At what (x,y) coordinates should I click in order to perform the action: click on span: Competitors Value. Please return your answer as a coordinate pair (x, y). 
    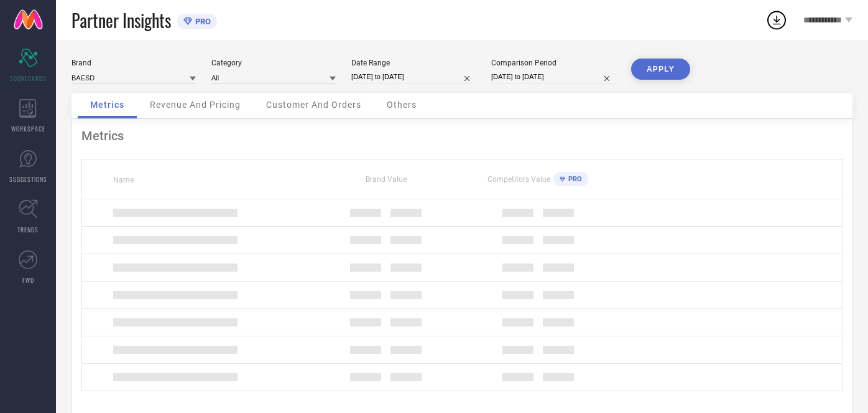
    Looking at the image, I should click on (519, 179).